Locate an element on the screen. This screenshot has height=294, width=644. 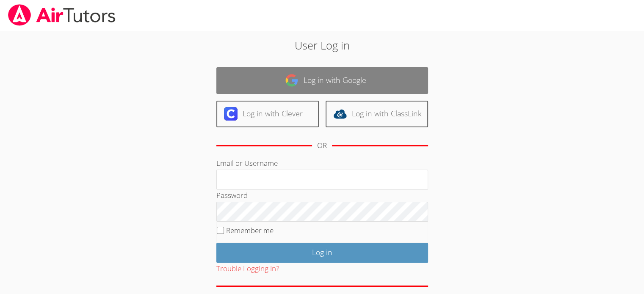
a: Log in with Google is located at coordinates (322, 81).